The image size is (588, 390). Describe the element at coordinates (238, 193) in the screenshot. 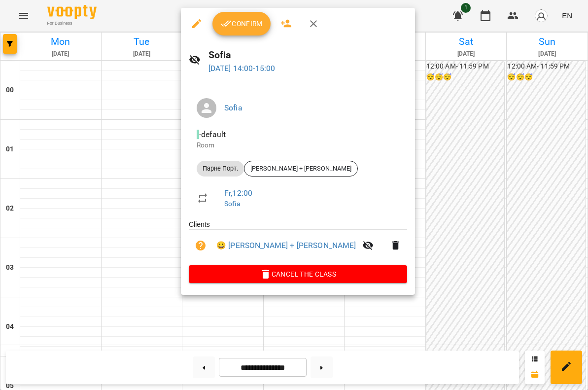

I see `a: Fr , 12:00` at that location.